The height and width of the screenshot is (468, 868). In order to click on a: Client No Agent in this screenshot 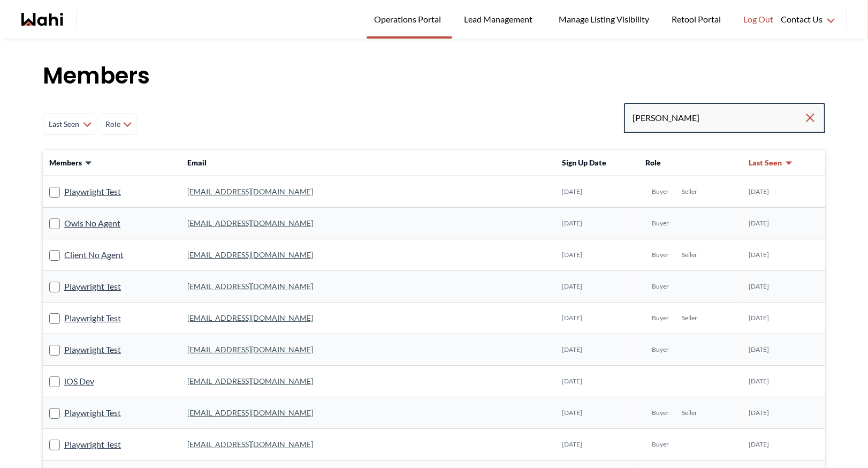, I will do `click(93, 255)`.